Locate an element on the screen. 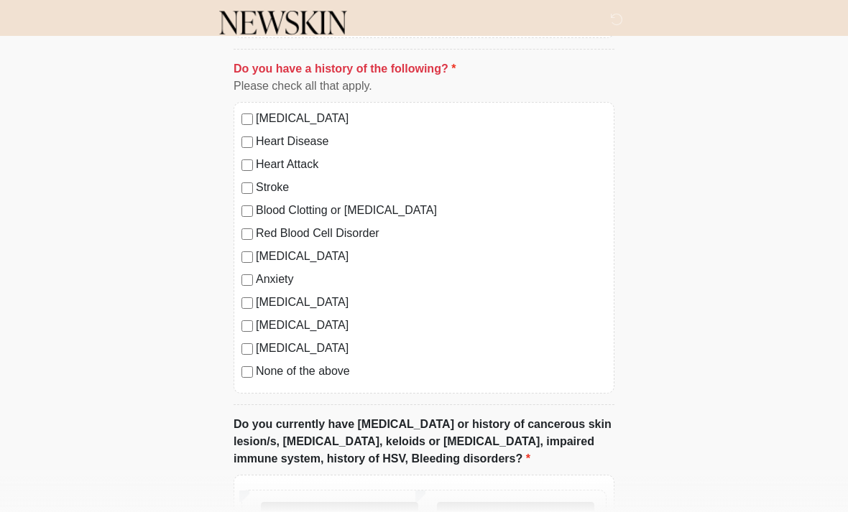 This screenshot has height=512, width=848. label: None of the above is located at coordinates (431, 372).